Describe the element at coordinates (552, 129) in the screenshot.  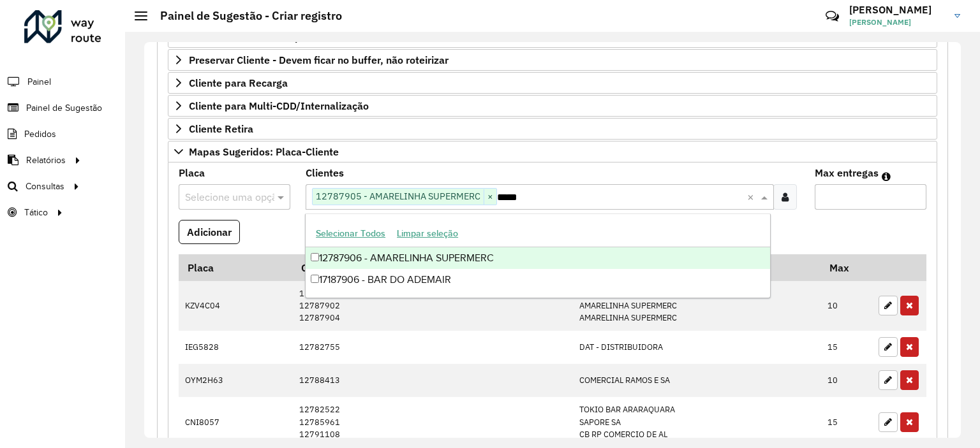
I see `a: Cliente Retira` at that location.